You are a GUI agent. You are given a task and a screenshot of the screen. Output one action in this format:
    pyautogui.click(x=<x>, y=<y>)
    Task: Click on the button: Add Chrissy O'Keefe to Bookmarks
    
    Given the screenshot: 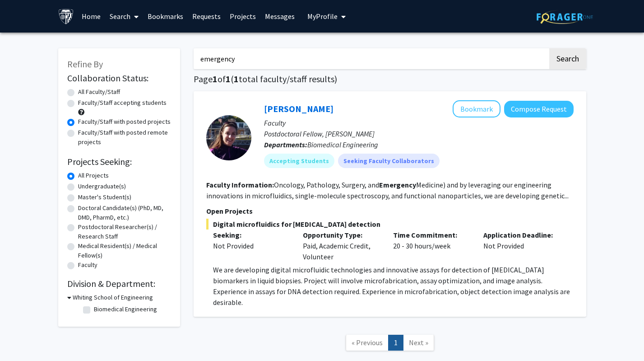 What is the action you would take?
    pyautogui.click(x=476, y=109)
    